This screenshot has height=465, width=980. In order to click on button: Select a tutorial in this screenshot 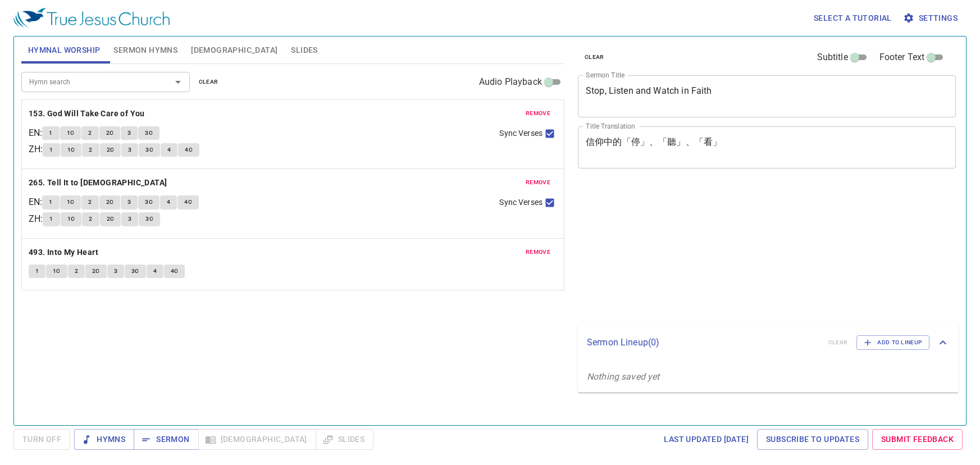, I will do `click(852, 18)`.